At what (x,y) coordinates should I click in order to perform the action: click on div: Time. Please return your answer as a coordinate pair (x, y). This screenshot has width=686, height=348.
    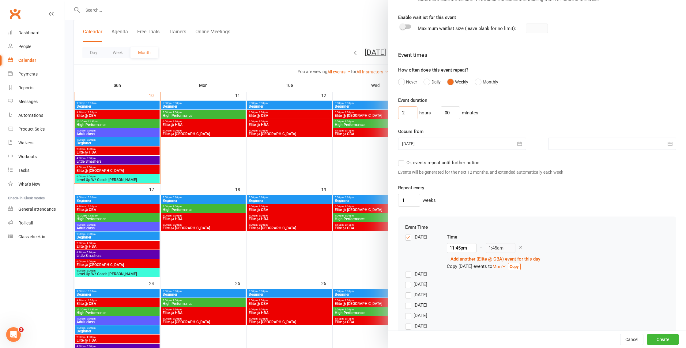
    Looking at the image, I should click on (493, 237).